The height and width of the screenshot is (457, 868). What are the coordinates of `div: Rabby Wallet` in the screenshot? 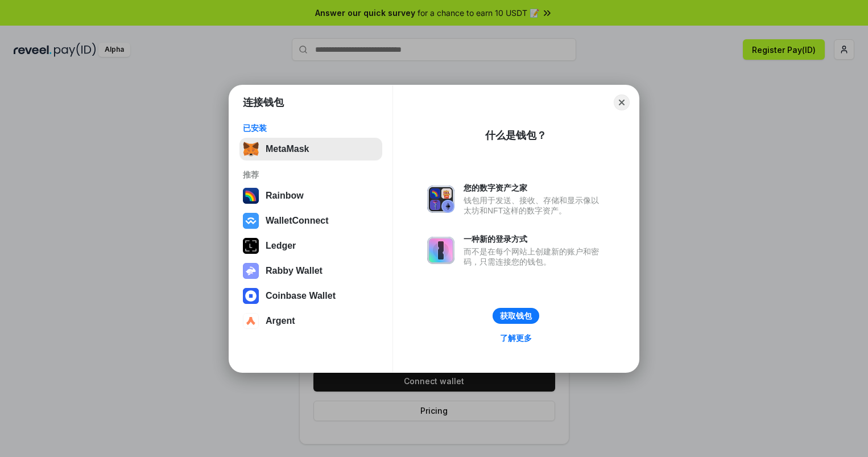 It's located at (294, 271).